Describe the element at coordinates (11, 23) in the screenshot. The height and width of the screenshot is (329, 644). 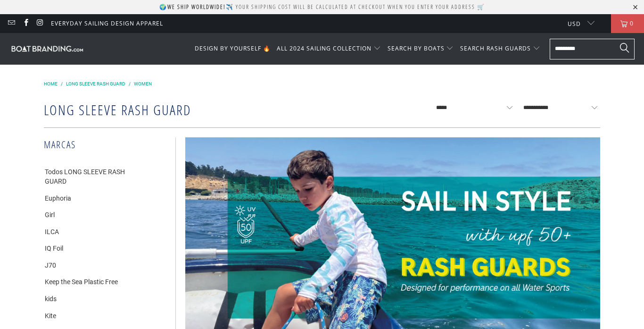
I see `a: Email Boatbranding` at that location.